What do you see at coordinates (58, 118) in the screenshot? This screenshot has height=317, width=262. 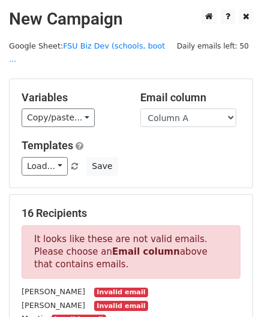 I see `a: Copy/paste...` at bounding box center [58, 118].